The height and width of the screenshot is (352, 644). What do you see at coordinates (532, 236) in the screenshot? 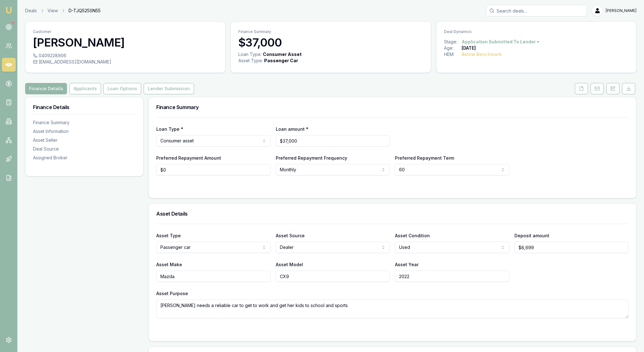
I see `label: Deposit amount` at bounding box center [532, 236].